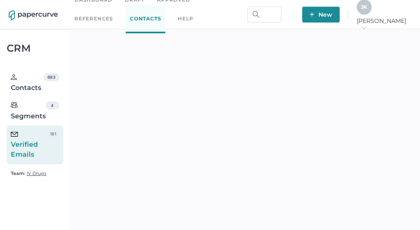  What do you see at coordinates (321, 15) in the screenshot?
I see `span: New` at bounding box center [321, 15].